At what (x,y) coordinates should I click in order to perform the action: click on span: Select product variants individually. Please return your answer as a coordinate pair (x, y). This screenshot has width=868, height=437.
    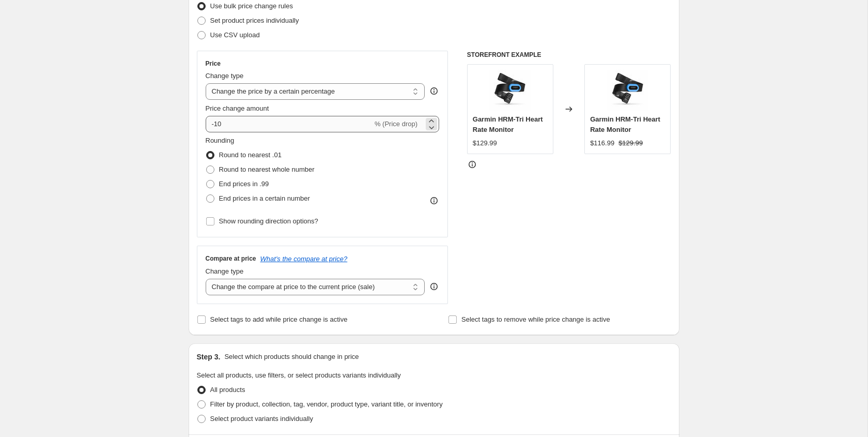
    Looking at the image, I should click on (262, 418).